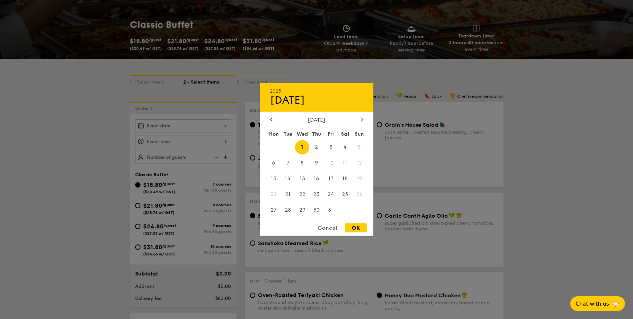 This screenshot has height=319, width=633. Describe the element at coordinates (274, 134) in the screenshot. I see `div: Mon` at that location.